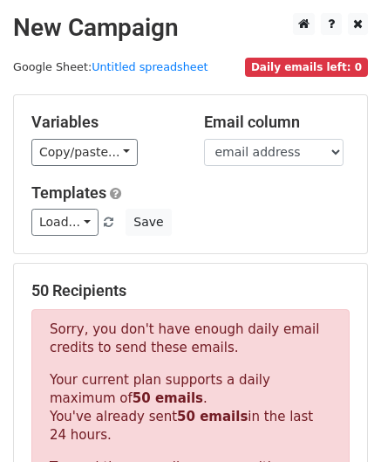 This screenshot has width=381, height=462. Describe the element at coordinates (190, 339) in the screenshot. I see `p: Sorry, you don't have enough daily email credits to send these emails.` at that location.